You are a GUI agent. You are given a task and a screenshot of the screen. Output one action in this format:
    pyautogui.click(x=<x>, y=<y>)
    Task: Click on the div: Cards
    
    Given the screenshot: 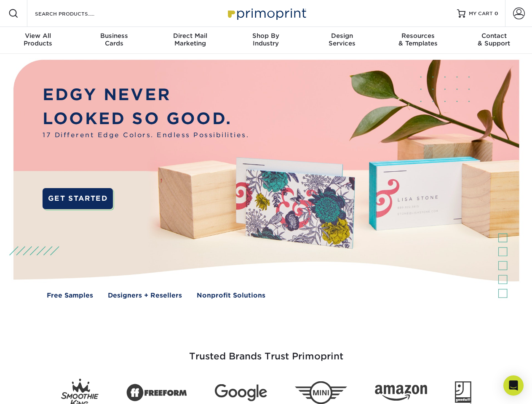 What is the action you would take?
    pyautogui.click(x=113, y=39)
    